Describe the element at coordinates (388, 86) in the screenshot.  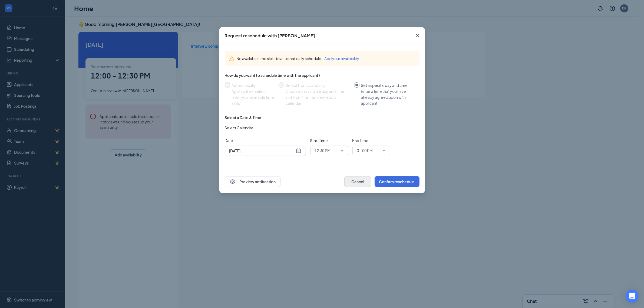
I see `div: Set a specific day and time` at that location.